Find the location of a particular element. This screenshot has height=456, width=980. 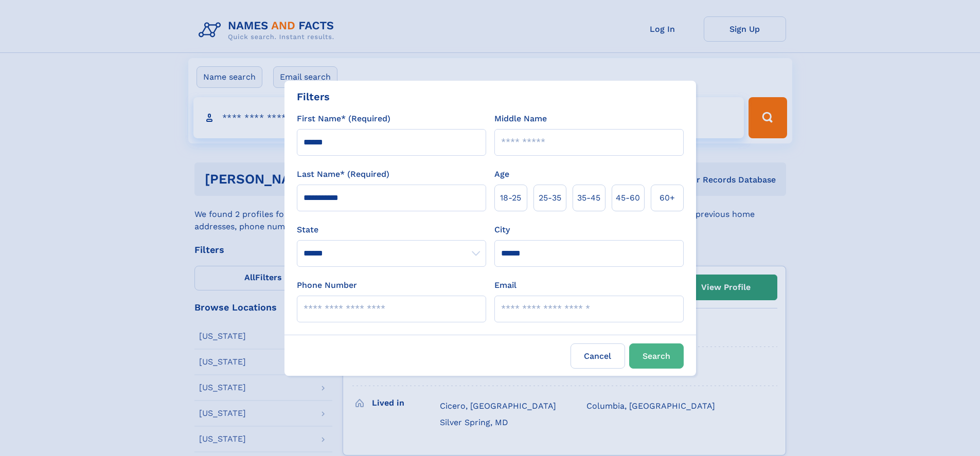

label: Email is located at coordinates (505, 285).